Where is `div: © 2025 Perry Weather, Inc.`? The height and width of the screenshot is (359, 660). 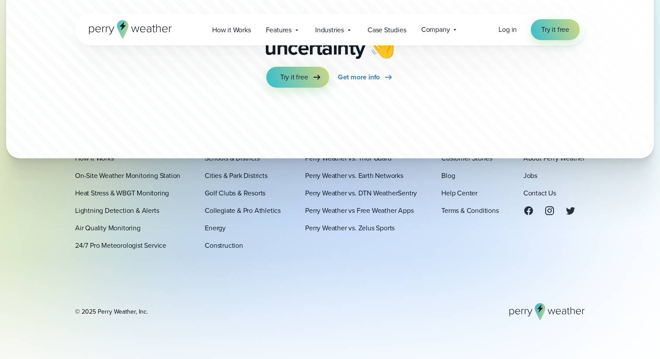 div: © 2025 Perry Weather, Inc. is located at coordinates (111, 312).